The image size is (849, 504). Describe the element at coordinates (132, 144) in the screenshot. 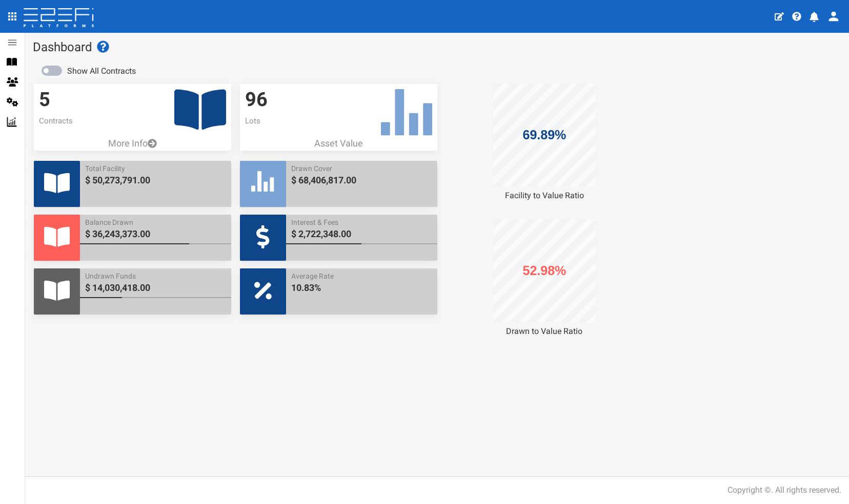

I see `p: More Info` at that location.